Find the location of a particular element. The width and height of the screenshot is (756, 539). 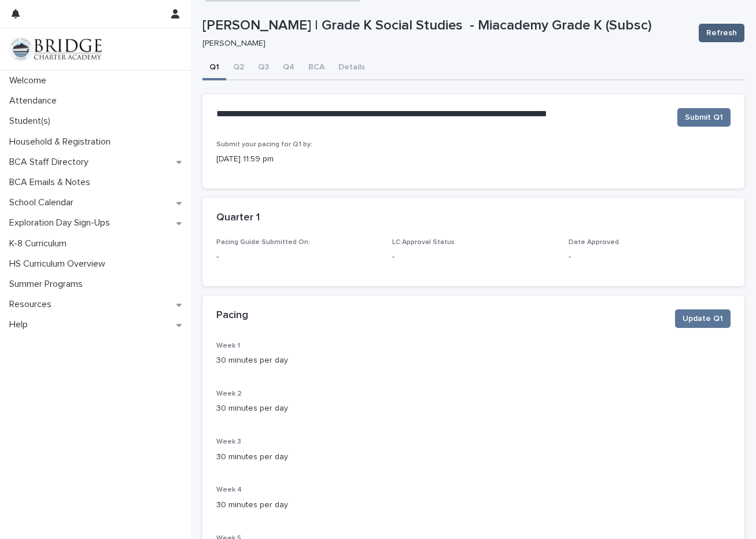

p: BCA Staff Directory is located at coordinates (51, 162).